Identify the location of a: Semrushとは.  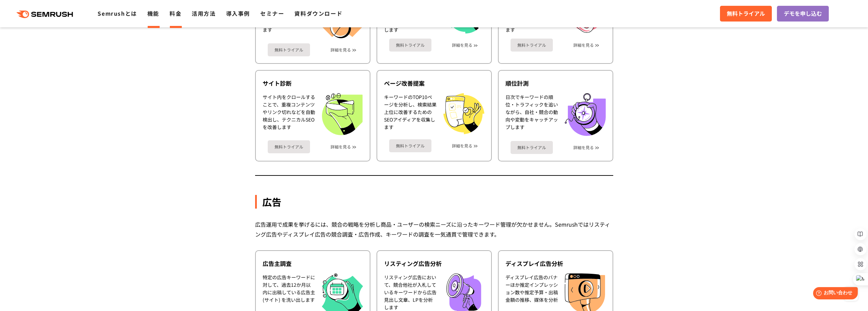
(117, 13).